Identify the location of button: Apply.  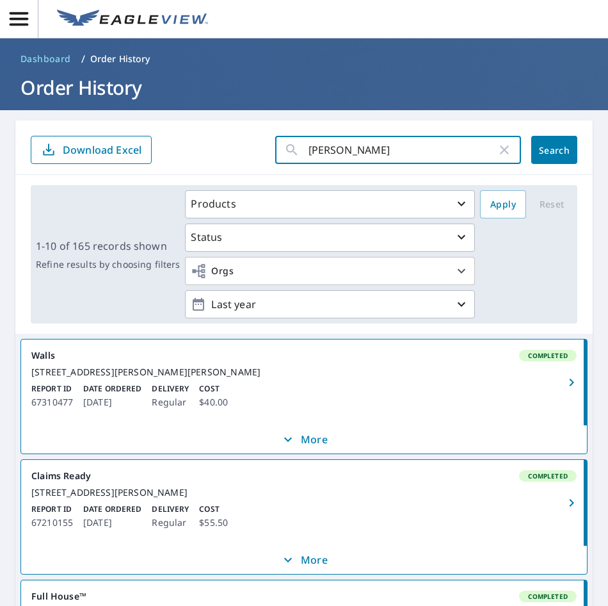
(503, 204).